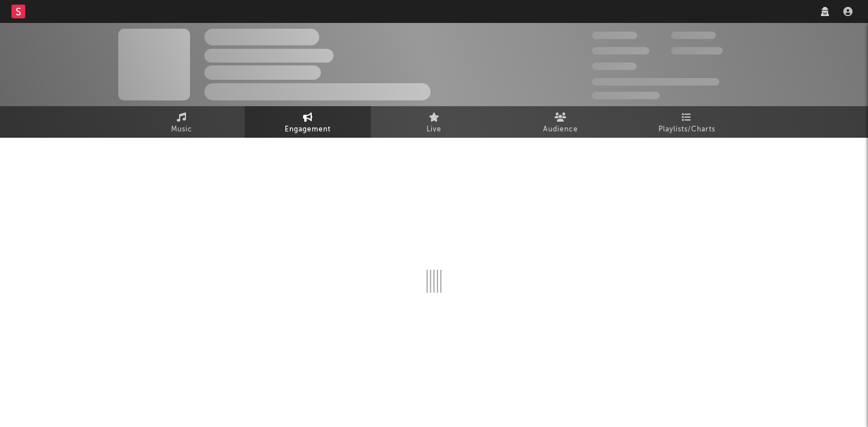  I want to click on span: Live, so click(434, 130).